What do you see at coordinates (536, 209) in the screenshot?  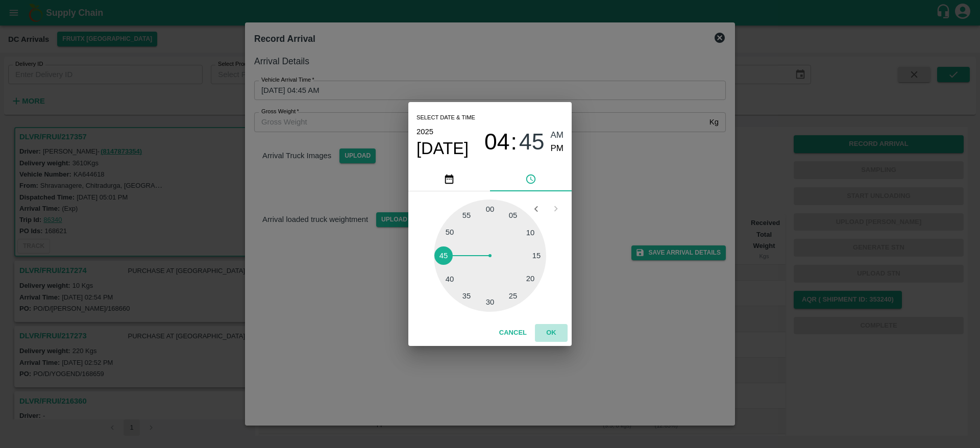 I see `button: Open previous view` at bounding box center [536, 209].